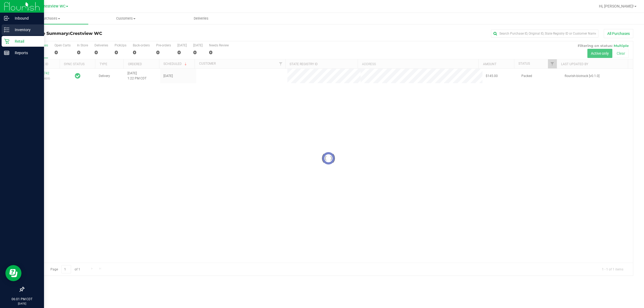 This screenshot has width=644, height=308. Describe the element at coordinates (201, 19) in the screenshot. I see `span: Deliveries` at that location.